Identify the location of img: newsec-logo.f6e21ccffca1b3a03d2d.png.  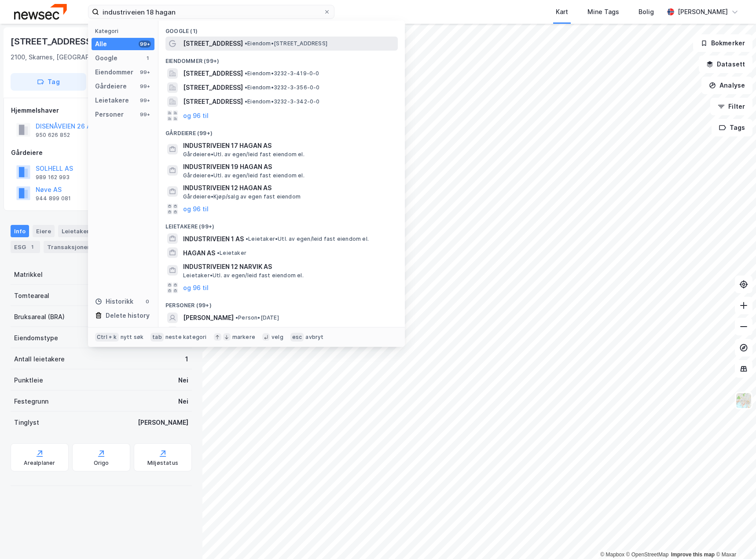
(41, 11).